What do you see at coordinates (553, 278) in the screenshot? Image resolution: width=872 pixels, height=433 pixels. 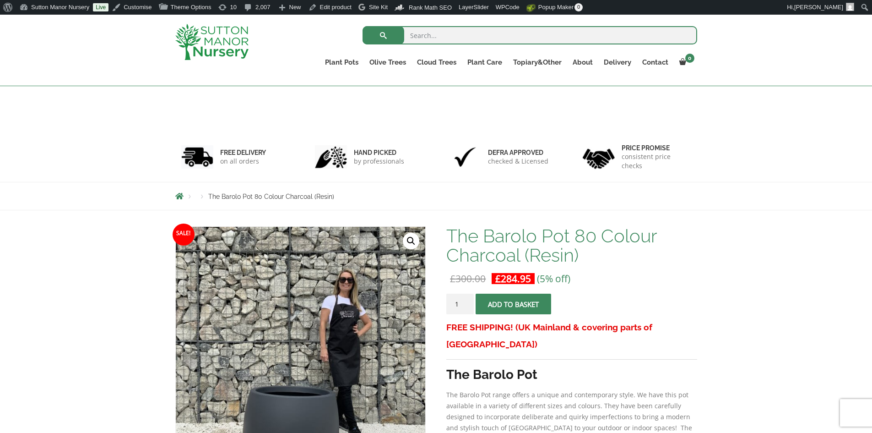 I see `span: (5% off)` at bounding box center [553, 278].